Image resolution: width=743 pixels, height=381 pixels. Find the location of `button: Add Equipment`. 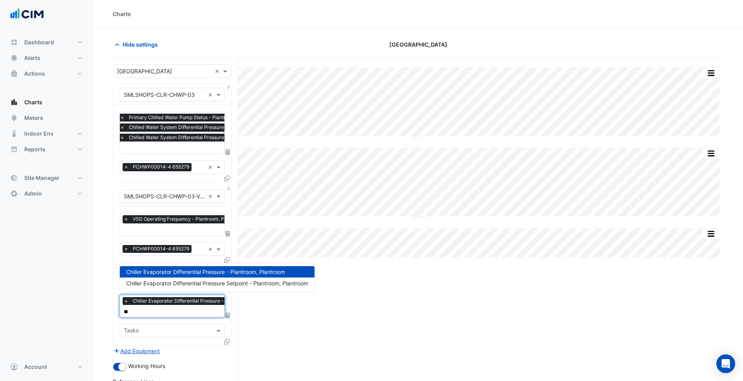

button: Add Equipment is located at coordinates (136, 350).